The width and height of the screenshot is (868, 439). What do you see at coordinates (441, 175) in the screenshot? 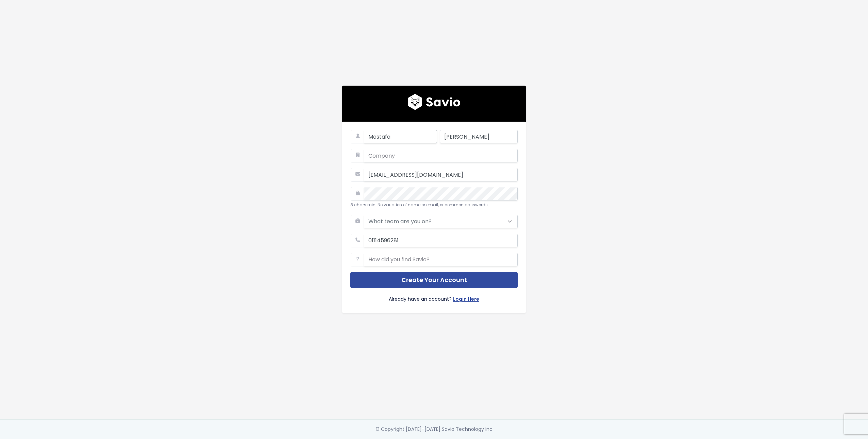
I see `input: Work Email Address` at bounding box center [441, 175].